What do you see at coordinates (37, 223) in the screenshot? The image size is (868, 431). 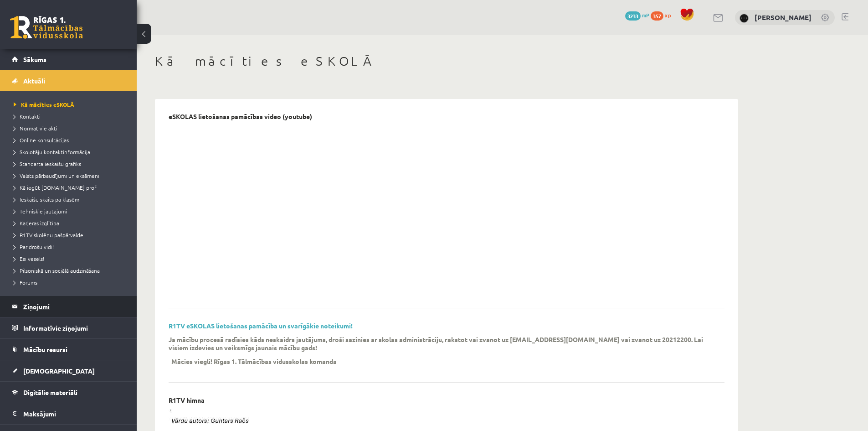 I see `span: Karjeras izglītība` at bounding box center [37, 223].